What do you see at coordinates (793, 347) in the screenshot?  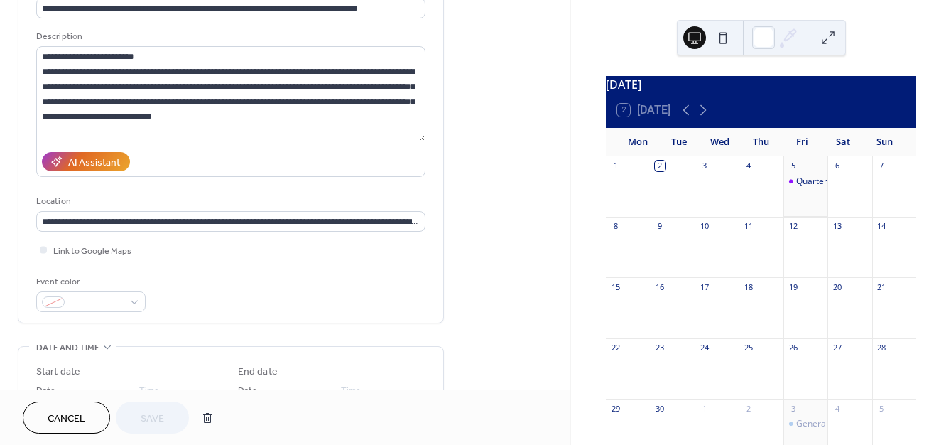 I see `div: 26` at bounding box center [793, 347].